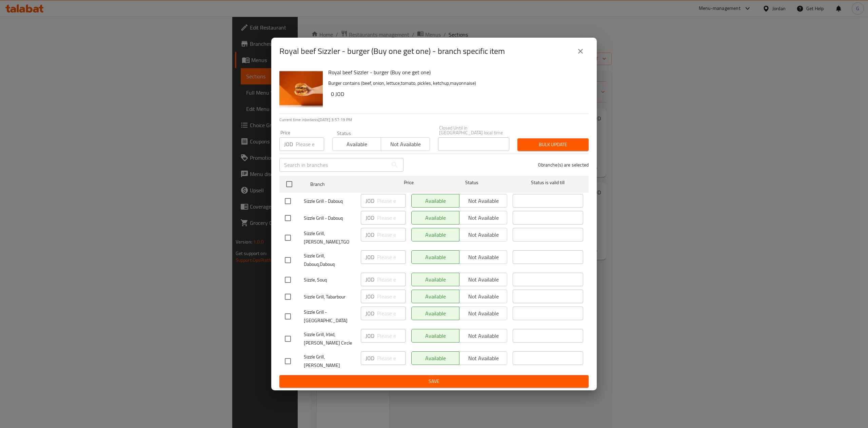 Image resolution: width=868 pixels, height=428 pixels. I want to click on img: Royal beef Sizzler - burger (Buy one get one), so click(301, 89).